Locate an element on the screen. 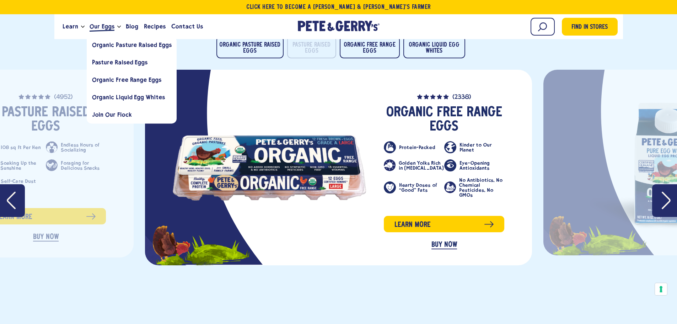  div: slide 3 of 4 is located at coordinates (338, 167).